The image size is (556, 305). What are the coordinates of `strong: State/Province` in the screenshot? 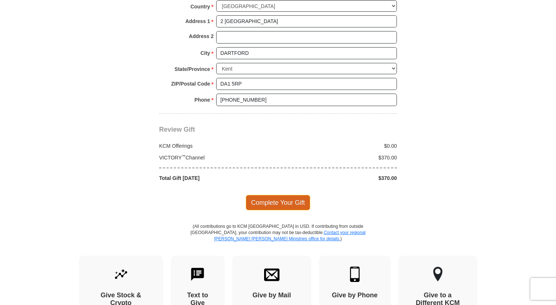 It's located at (192, 69).